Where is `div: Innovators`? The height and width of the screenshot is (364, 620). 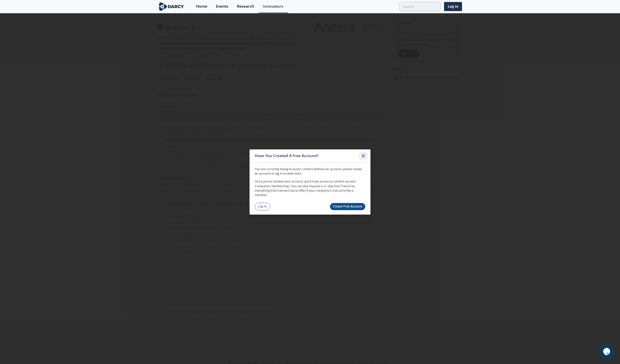
div: Innovators is located at coordinates (273, 7).